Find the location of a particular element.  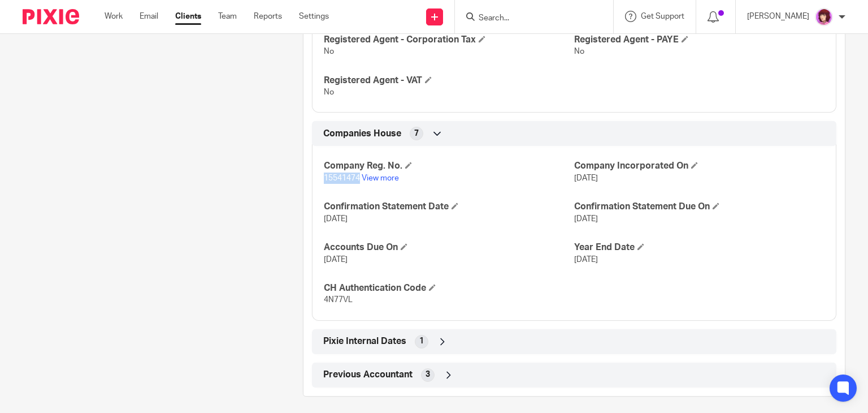

input: Search is located at coordinates (528, 19).